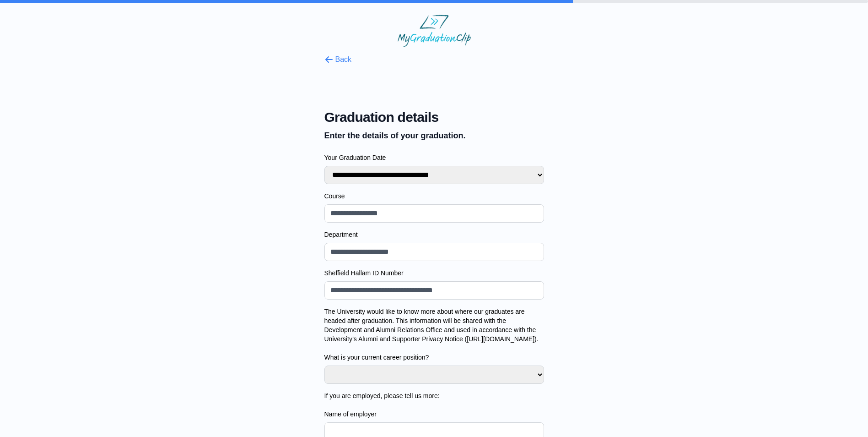 The image size is (868, 437). I want to click on span: Graduation details, so click(434, 118).